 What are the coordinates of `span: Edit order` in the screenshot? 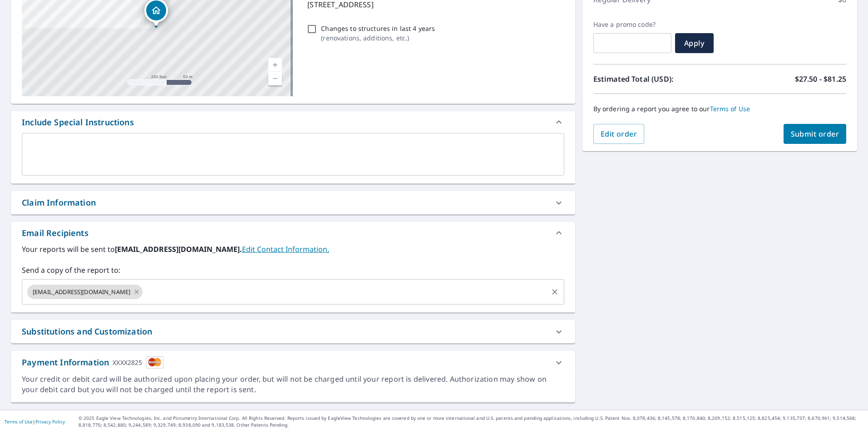 It's located at (619, 134).